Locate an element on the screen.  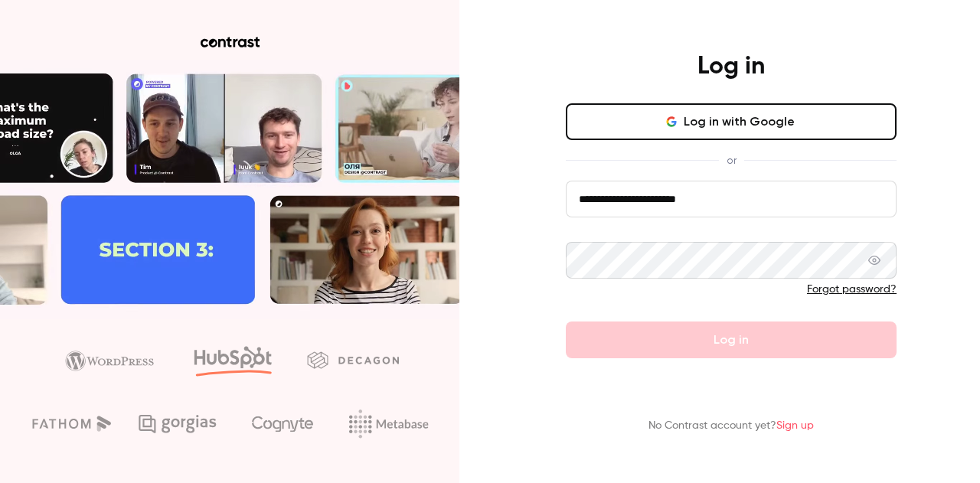
a: Forgot password? is located at coordinates (852, 289).